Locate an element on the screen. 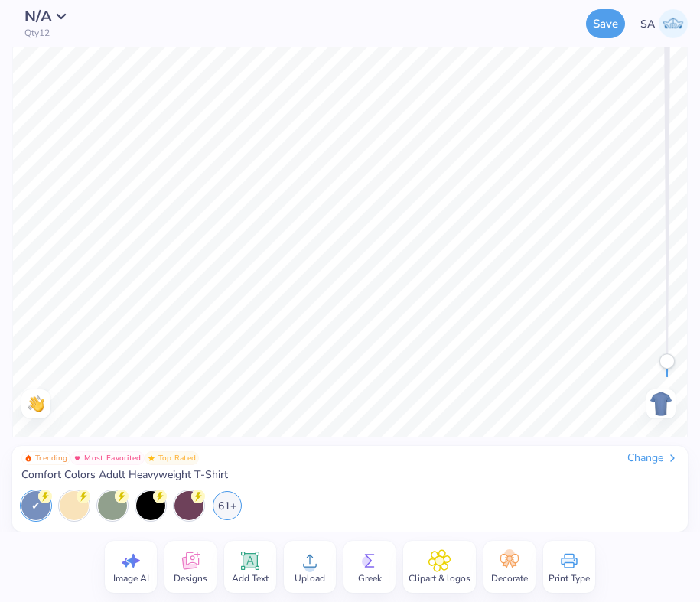 The image size is (700, 602). img: Simar Ahluwalia is located at coordinates (674, 24).